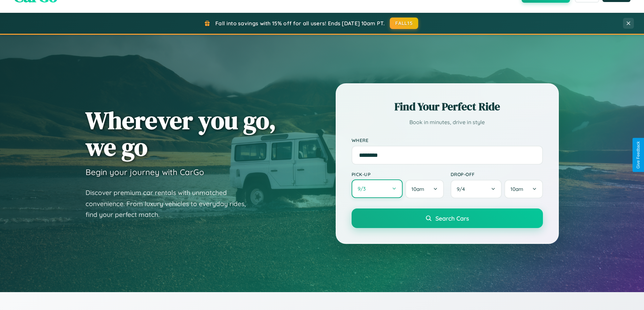  What do you see at coordinates (496, 174) in the screenshot?
I see `label: Drop-off` at bounding box center [496, 174].